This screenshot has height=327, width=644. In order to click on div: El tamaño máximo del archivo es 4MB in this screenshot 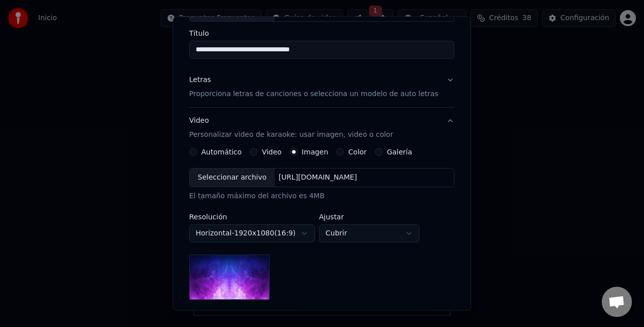, I will do `click(321, 196)`.